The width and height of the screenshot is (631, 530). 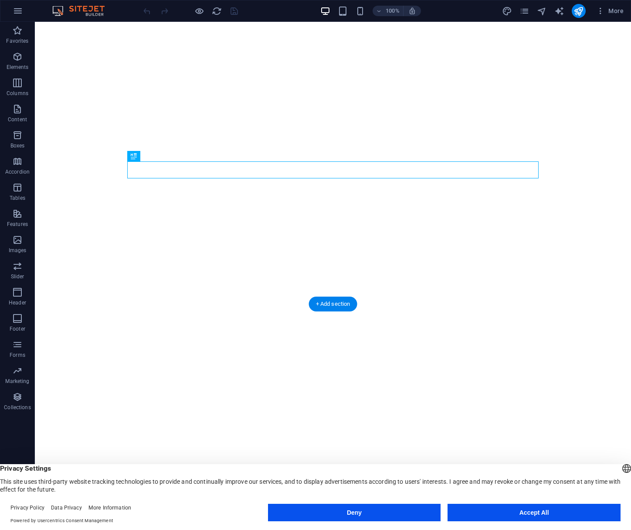 What do you see at coordinates (217, 11) in the screenshot?
I see `button: reload` at bounding box center [217, 11].